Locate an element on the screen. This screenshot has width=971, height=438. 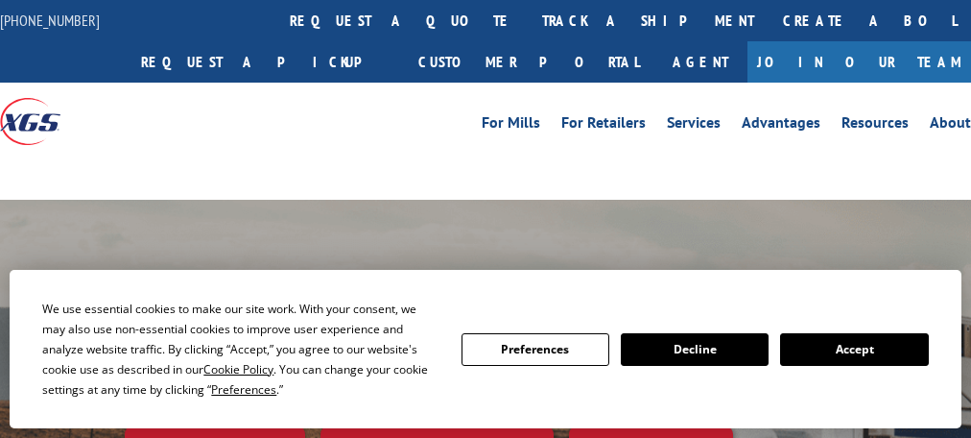
span: Preferences is located at coordinates (244, 389).